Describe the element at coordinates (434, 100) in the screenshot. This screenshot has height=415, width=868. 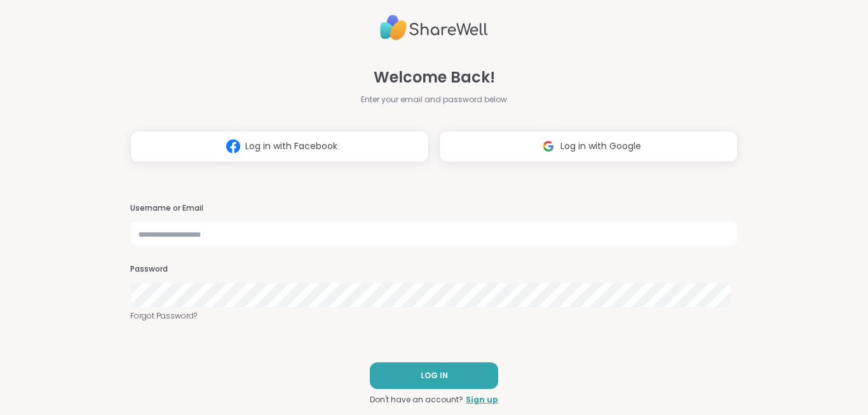
I see `span: Enter your email and password below` at that location.